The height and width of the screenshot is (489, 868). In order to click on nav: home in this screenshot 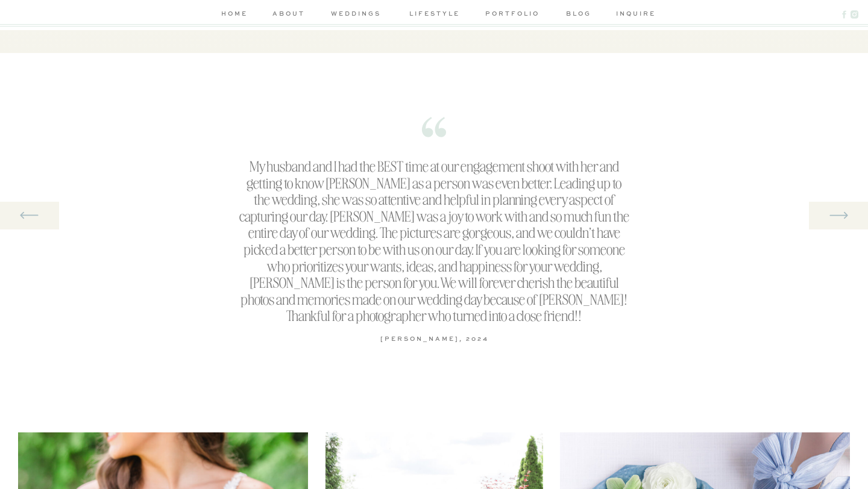, I will do `click(234, 15)`.